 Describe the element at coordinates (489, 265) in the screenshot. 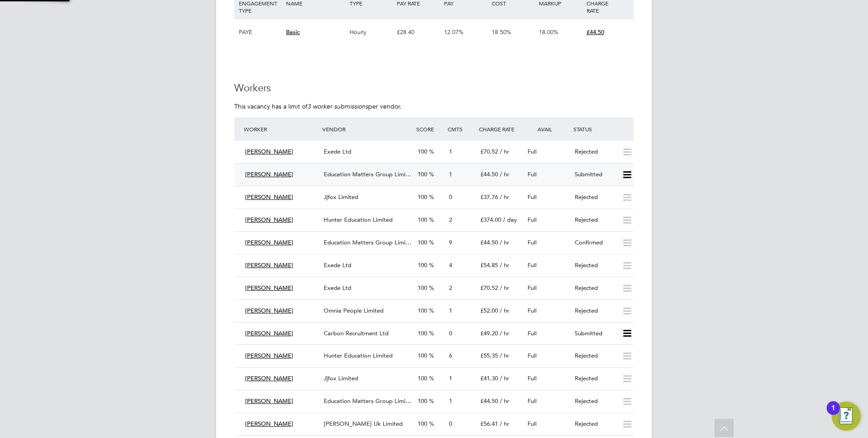

I see `span: £54.85` at that location.